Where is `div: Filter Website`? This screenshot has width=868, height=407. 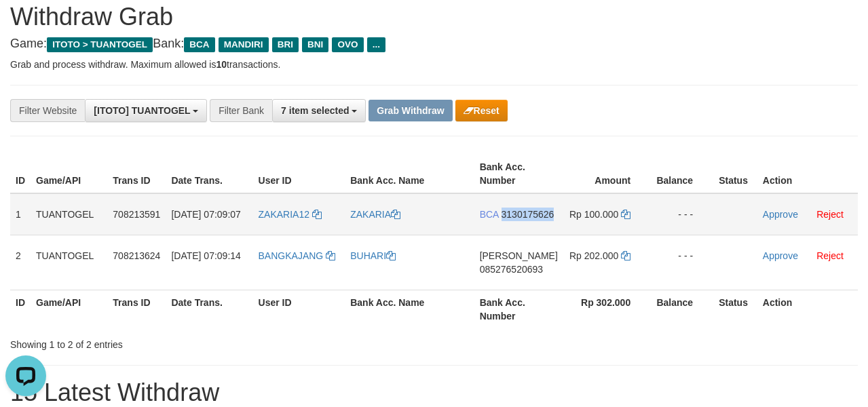 div: Filter Website is located at coordinates (48, 110).